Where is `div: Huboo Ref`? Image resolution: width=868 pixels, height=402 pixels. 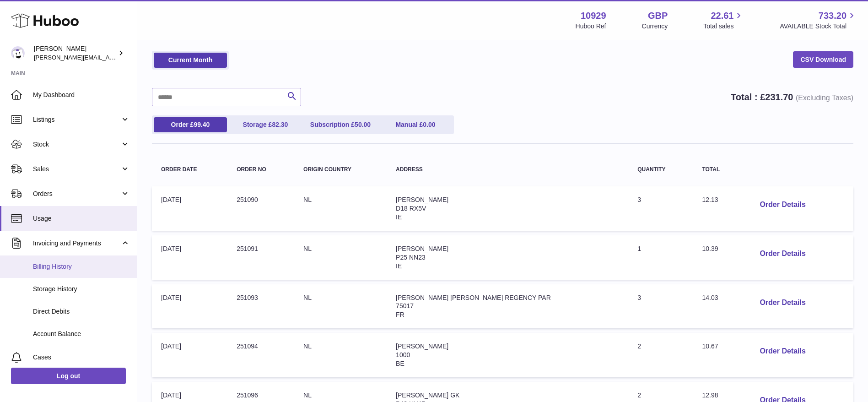 div: Huboo Ref is located at coordinates (591, 26).